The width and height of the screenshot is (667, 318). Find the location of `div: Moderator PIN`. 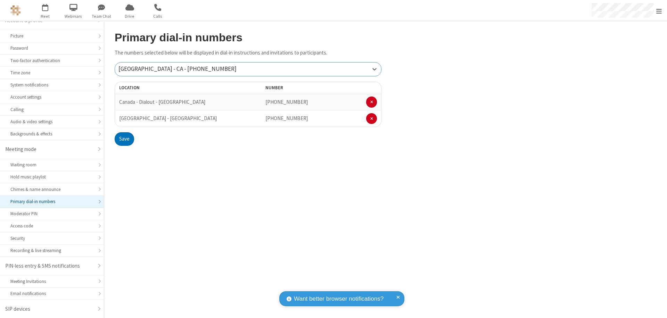

div: Moderator PIN is located at coordinates (52, 214).